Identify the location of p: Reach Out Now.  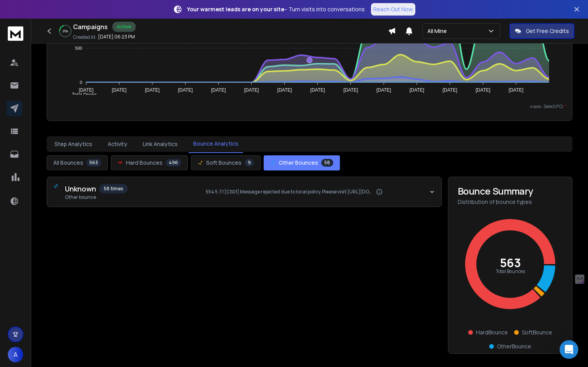
(393, 9).